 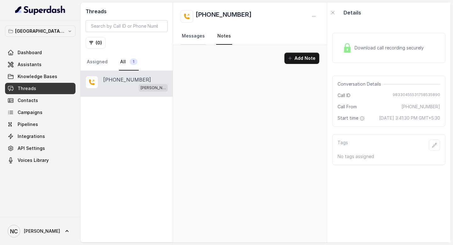 I want to click on button: (0), so click(x=96, y=43).